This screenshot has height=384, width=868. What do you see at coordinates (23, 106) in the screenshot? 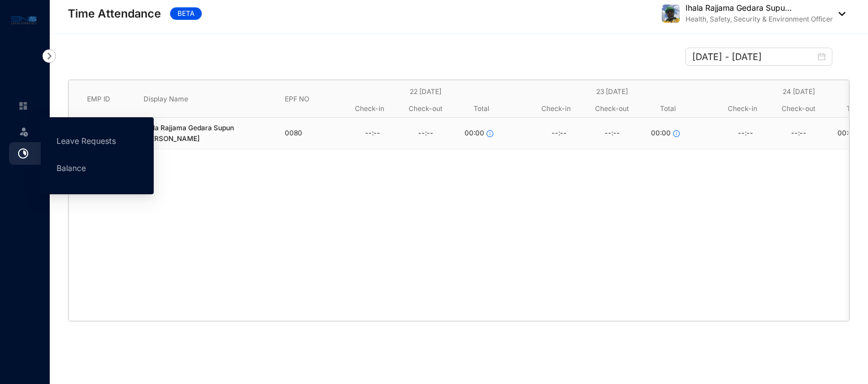
I see `img: home-unselected.a29eae3204392db15eaf.svg` at bounding box center [23, 106].